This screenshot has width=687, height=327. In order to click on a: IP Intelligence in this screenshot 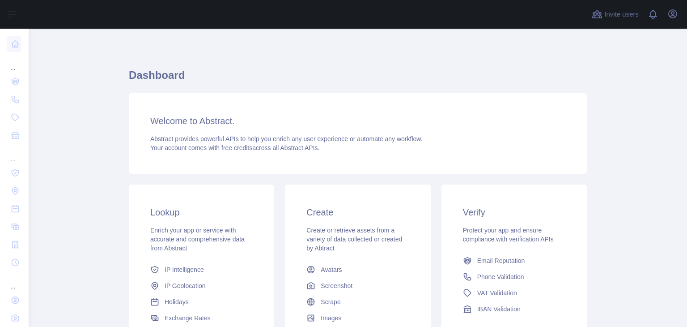, I will do `click(201, 269)`.